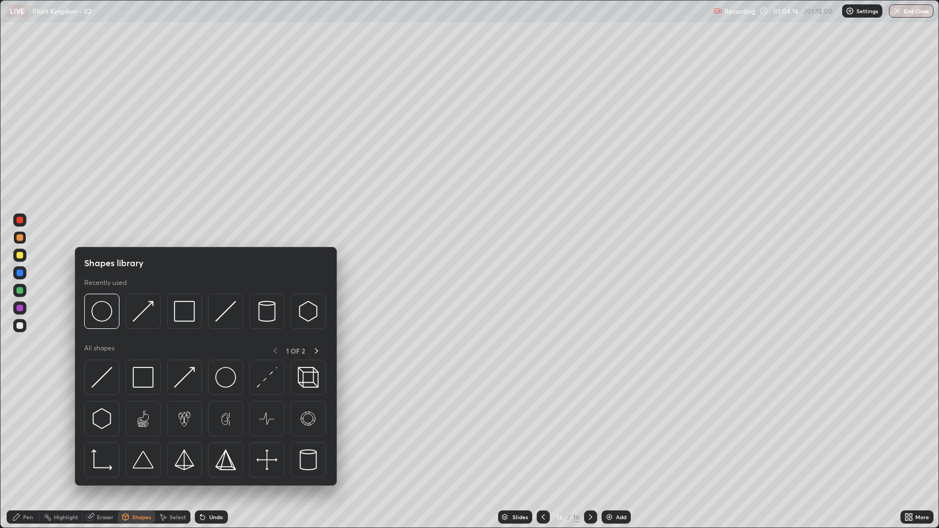 This screenshot has height=528, width=939. Describe the element at coordinates (143, 460) in the screenshot. I see `img: svg+xml;charset=utf-8,%3Csvg%20xmlns%3D%22http%3A%2F%2Fwww.w3.org%2F2000%2Fsvg%22%20width%3D%2238...` at that location.